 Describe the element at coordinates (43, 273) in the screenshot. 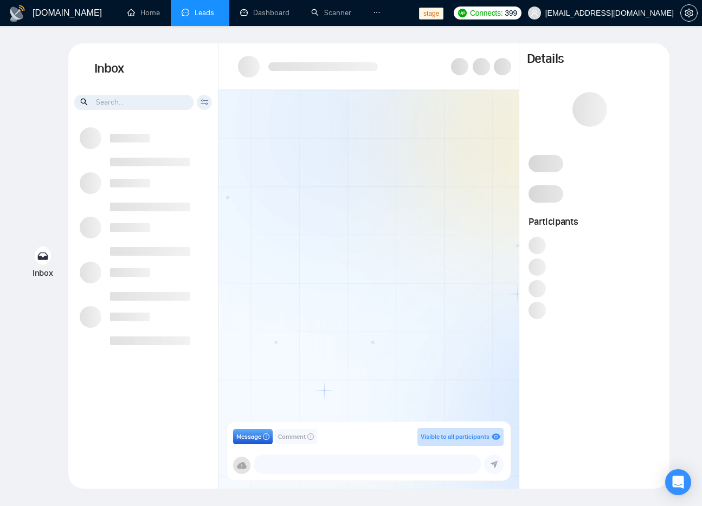

I see `span: Inbox` at that location.